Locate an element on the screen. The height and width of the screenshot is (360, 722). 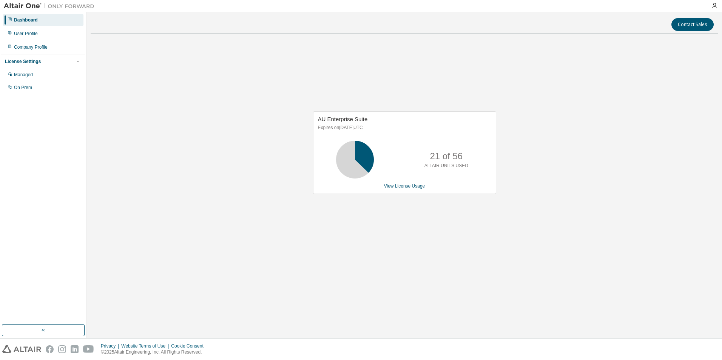
div: Cookie Consent is located at coordinates (189, 346).